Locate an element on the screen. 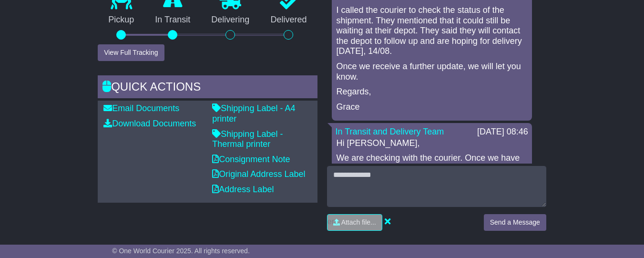 This screenshot has height=258, width=644. p: We are checking with the courier. Once we have an update, we will get back to you. is located at coordinates (432, 163).